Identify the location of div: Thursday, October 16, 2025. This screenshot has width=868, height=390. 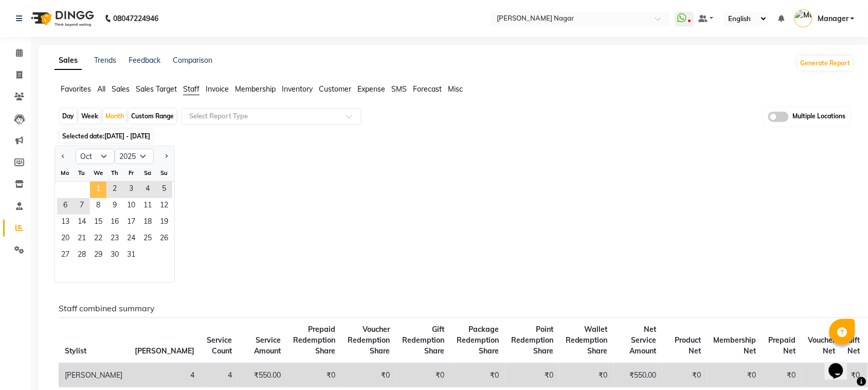
(114, 223).